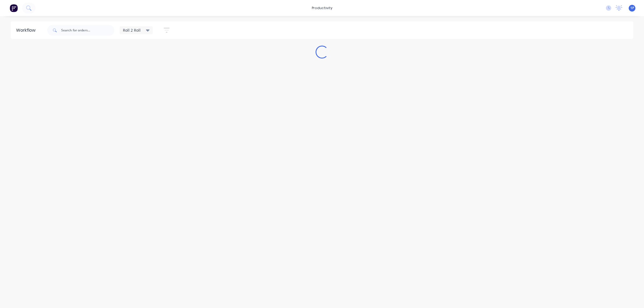  What do you see at coordinates (88, 31) in the screenshot?
I see `input: Search for orders...` at bounding box center [88, 31].